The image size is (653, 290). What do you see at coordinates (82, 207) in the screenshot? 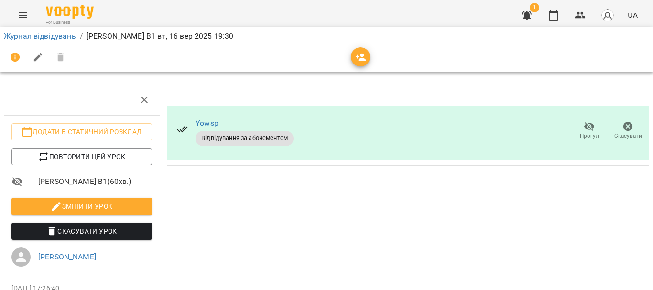
I see `span: Змінити урок` at bounding box center [82, 207].